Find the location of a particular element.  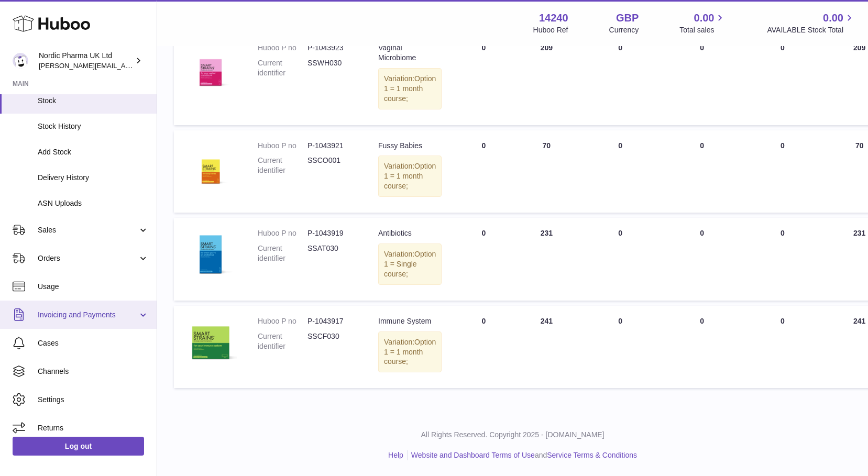

div: Immune System is located at coordinates (410, 321).